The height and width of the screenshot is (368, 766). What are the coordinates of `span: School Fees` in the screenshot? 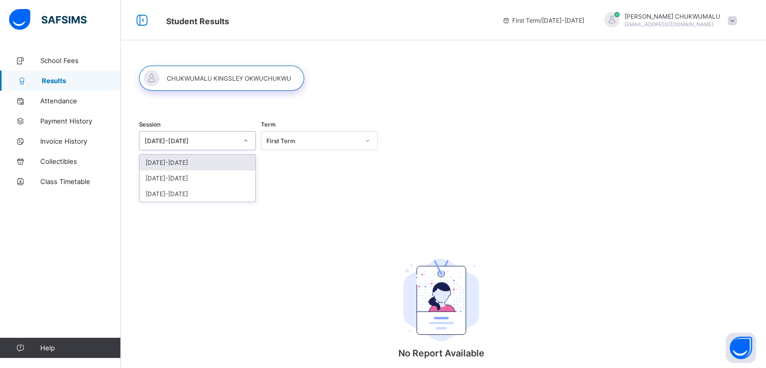 It's located at (81, 60).